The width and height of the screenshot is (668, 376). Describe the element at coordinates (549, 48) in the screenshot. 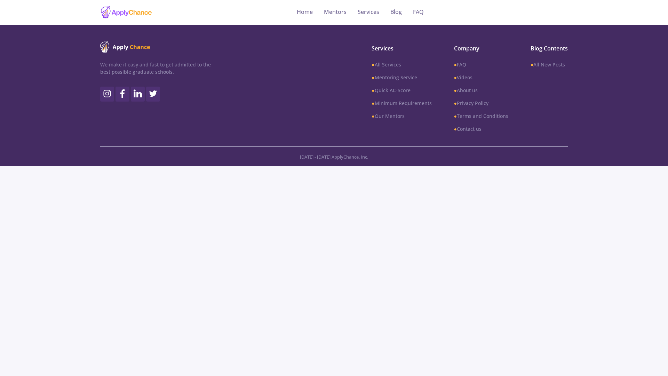

I see `span: Blog Contents` at that location.